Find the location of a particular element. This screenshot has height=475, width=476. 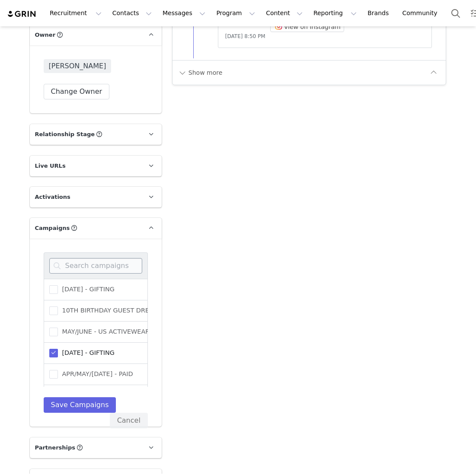

input: Search campaigns is located at coordinates (96, 266).